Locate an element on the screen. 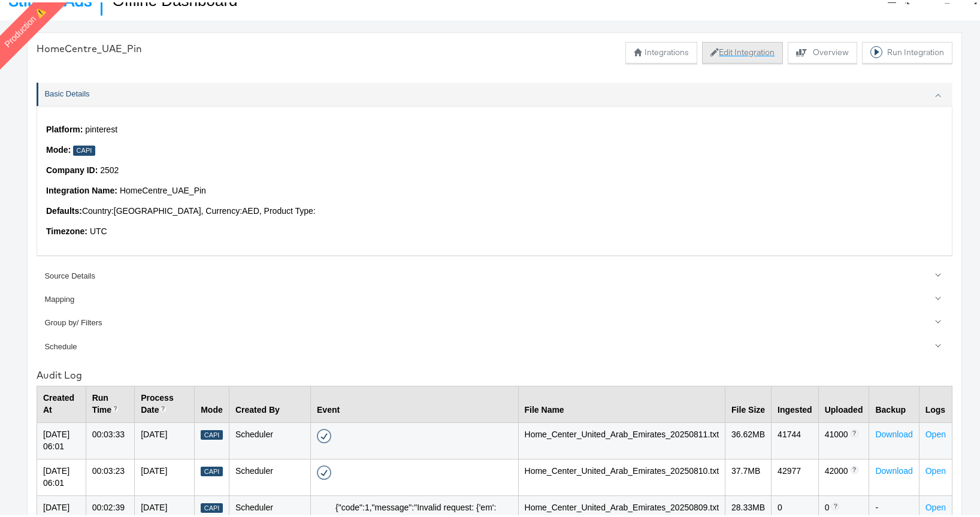 This screenshot has width=980, height=517. button: Integrations is located at coordinates (661, 50).